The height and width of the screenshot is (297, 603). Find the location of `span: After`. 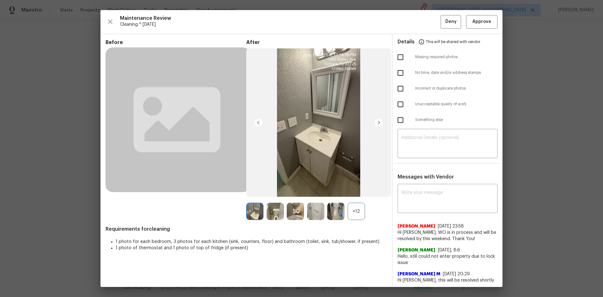

span: After is located at coordinates (317, 42).